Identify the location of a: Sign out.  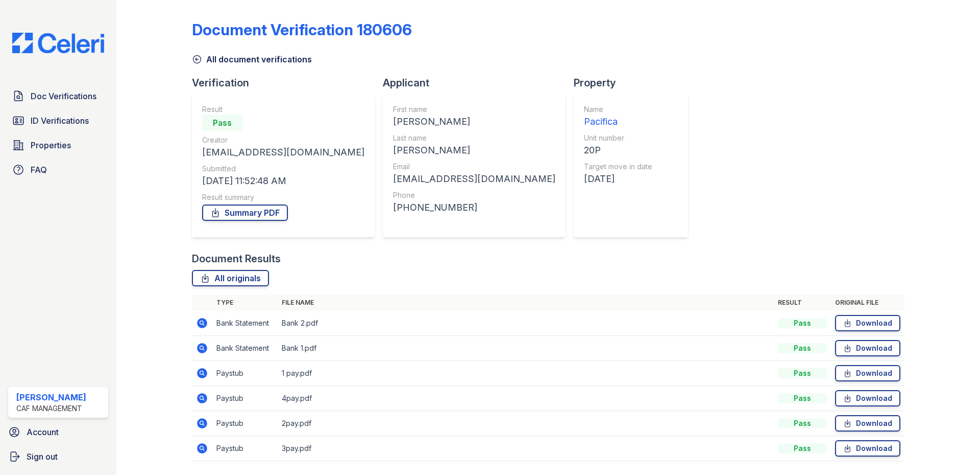
(58, 456).